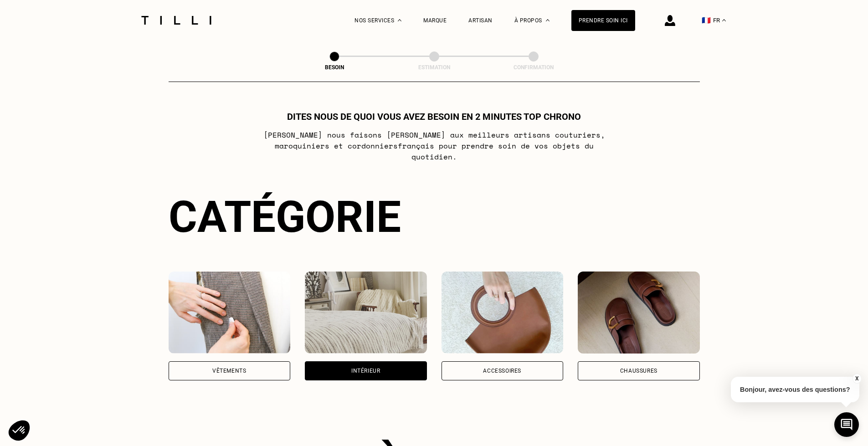 The image size is (868, 446). I want to click on img: Intérieur, so click(366, 313).